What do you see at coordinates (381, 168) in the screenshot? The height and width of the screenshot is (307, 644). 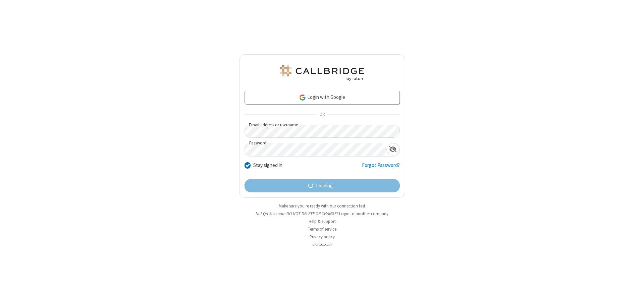 I see `a: Forgot Password?` at bounding box center [381, 168].